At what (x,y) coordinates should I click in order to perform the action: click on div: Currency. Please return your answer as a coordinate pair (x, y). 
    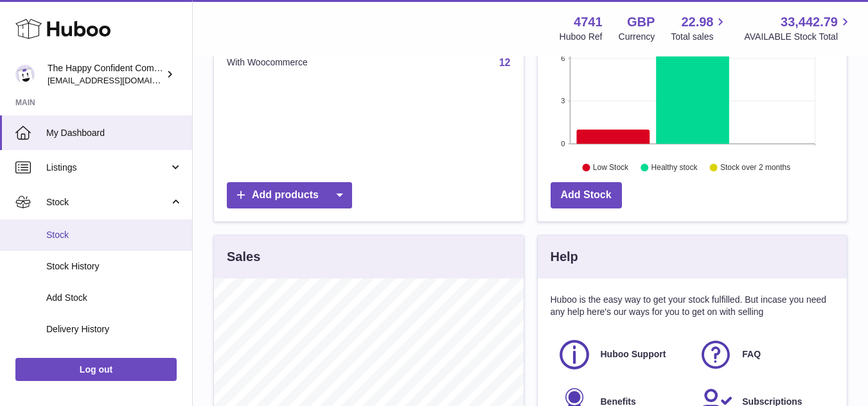
    Looking at the image, I should click on (637, 36).